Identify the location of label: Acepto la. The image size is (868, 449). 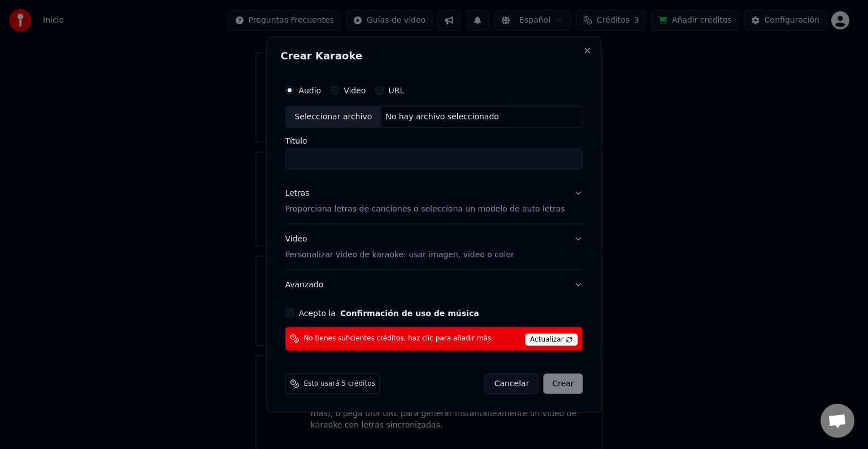
(388, 313).